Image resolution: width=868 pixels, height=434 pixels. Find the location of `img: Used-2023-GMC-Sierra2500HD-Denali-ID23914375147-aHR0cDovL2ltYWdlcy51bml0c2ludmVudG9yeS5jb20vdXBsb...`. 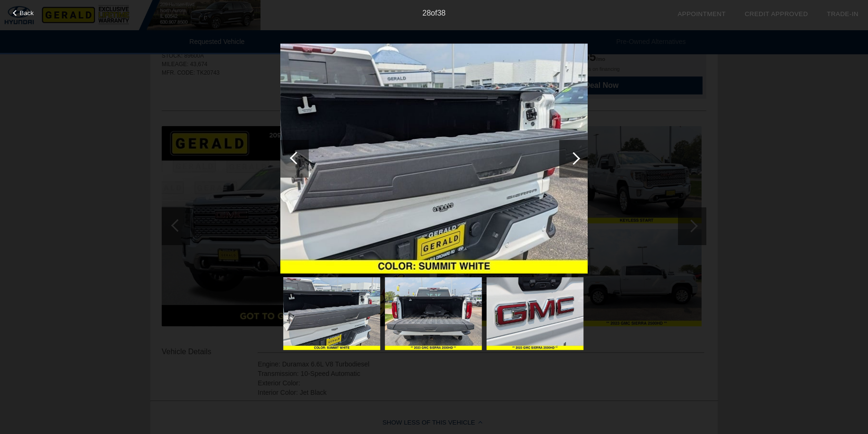

img: Used-2023-GMC-Sierra2500HD-Denali-ID23914375147-aHR0cDovL2ltYWdlcy51bml0c2ludmVudG9yeS5jb20vdXBsb... is located at coordinates (535, 314).